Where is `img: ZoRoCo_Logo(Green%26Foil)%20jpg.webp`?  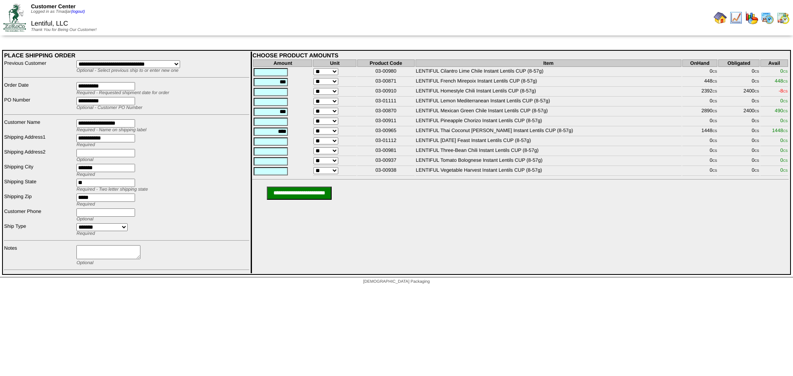
img: ZoRoCo_Logo(Green%26Foil)%20jpg.webp is located at coordinates (14, 17).